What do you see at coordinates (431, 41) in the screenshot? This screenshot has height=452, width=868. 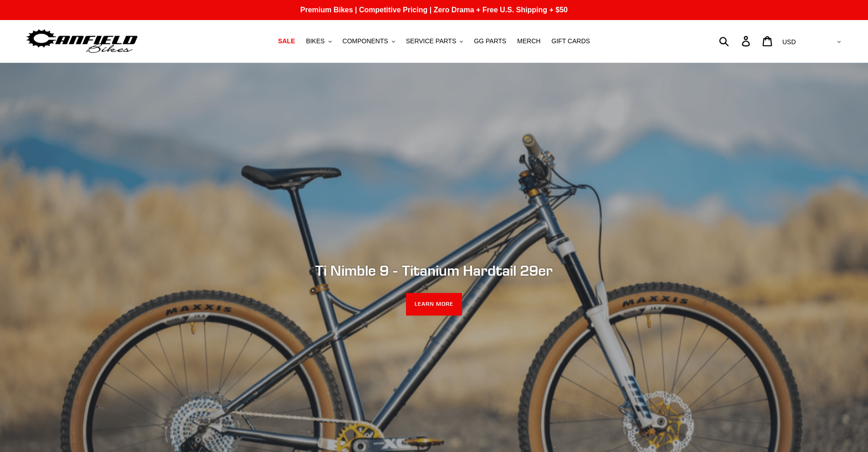 I see `span: SERVICE PARTS` at bounding box center [431, 41].